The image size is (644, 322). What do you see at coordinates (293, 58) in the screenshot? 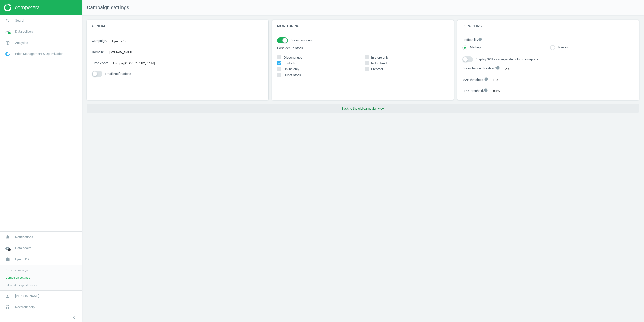
I see `span: Discontinued` at bounding box center [293, 58].